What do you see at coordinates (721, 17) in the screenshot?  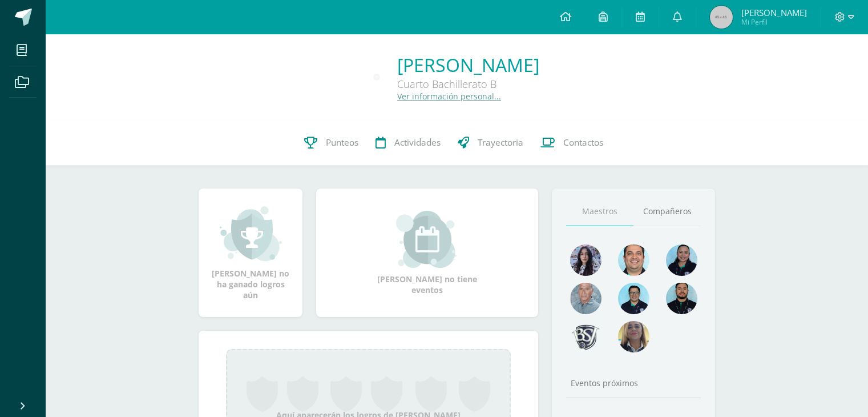 I see `img: 45x45` at bounding box center [721, 17].